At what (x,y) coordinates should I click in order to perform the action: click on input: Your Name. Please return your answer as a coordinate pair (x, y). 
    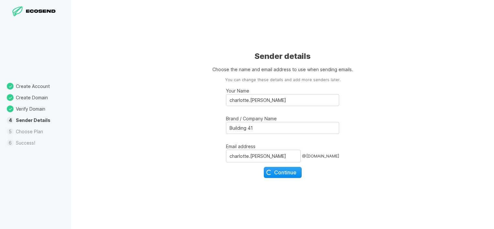
    Looking at the image, I should click on (283, 100).